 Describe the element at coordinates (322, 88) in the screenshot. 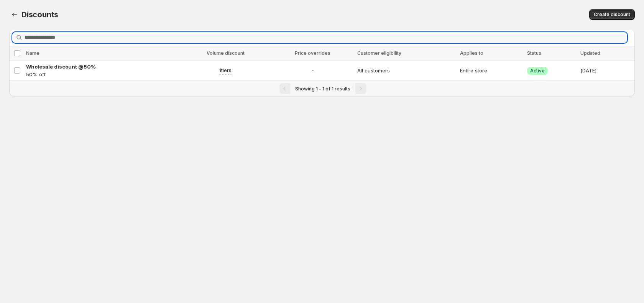

I see `nav: Pagination` at that location.